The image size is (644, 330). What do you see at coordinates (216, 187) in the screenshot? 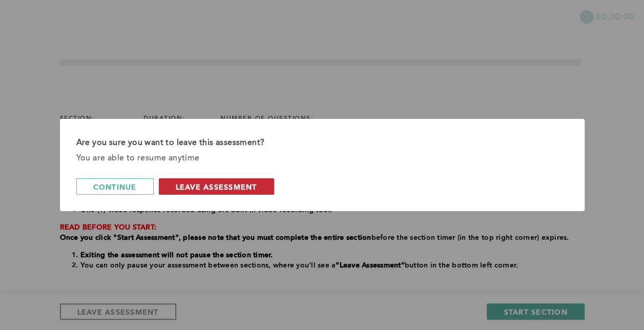
I see `span: leave assessment` at bounding box center [216, 187].